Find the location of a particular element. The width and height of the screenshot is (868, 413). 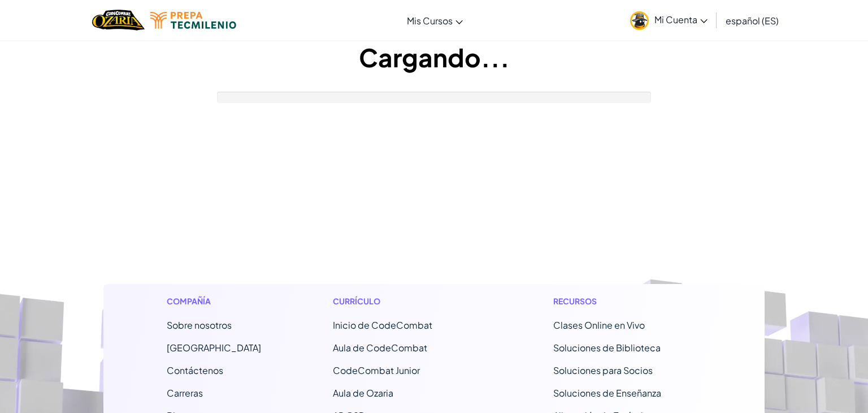

a: Clases Online en Vivo is located at coordinates (599, 325).